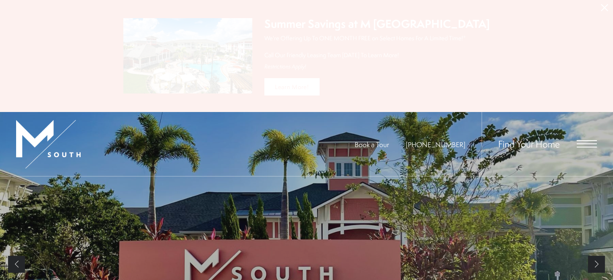  Describe the element at coordinates (596, 264) in the screenshot. I see `a: Next` at that location.